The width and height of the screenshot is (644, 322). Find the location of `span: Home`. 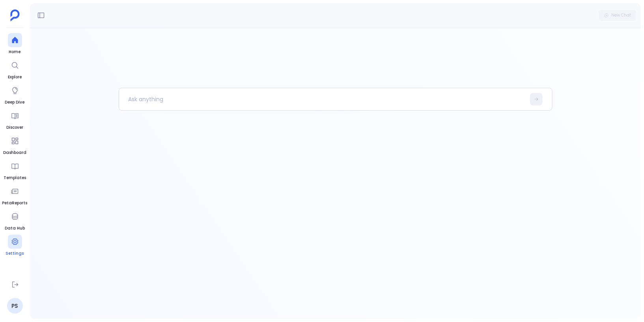

span: Home is located at coordinates (15, 52).